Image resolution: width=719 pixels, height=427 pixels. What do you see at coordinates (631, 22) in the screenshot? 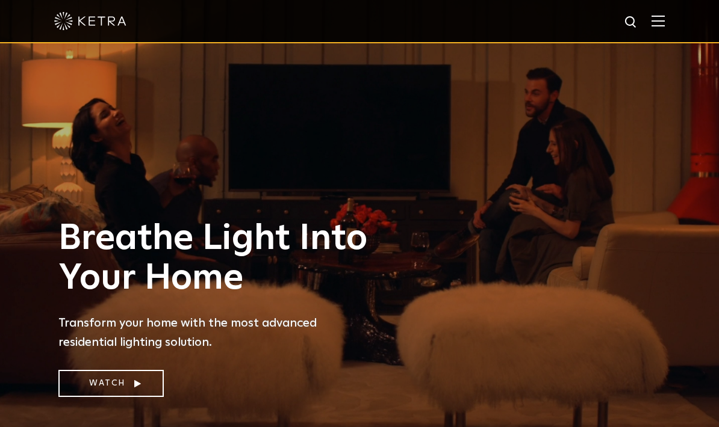
I see `img: search icon` at bounding box center [631, 22].